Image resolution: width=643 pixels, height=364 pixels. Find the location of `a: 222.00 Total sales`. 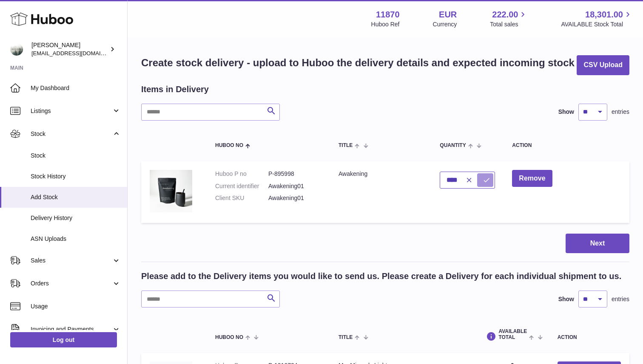

a: 222.00 Total sales is located at coordinates (509, 19).